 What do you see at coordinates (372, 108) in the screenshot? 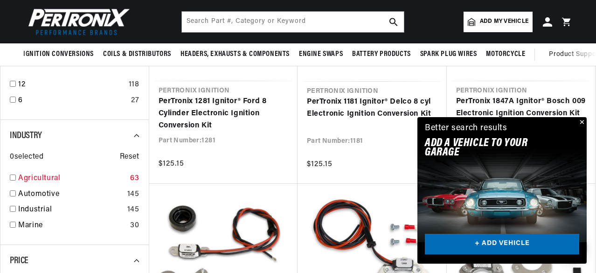
I see `a: PerTronix 1181 Ignitor® Delco 8 cyl Electronic Ignition Conversion Kit` at bounding box center [372, 108].